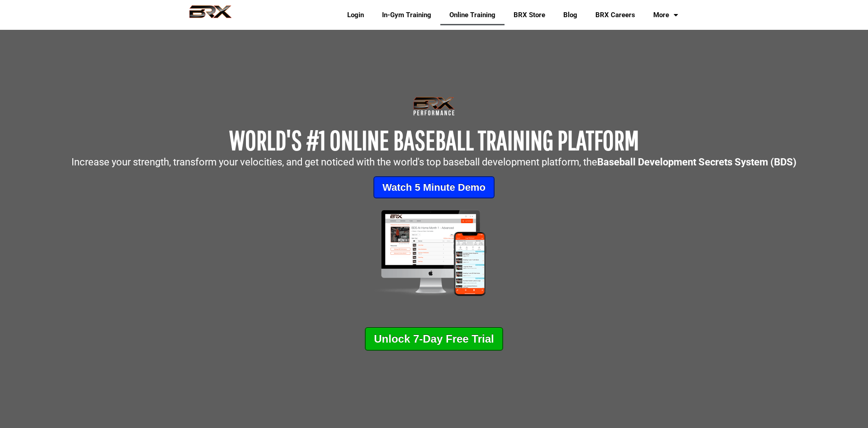  Describe the element at coordinates (434, 106) in the screenshot. I see `img: Transparent-Black-BRX-Logo-White-Performance` at that location.